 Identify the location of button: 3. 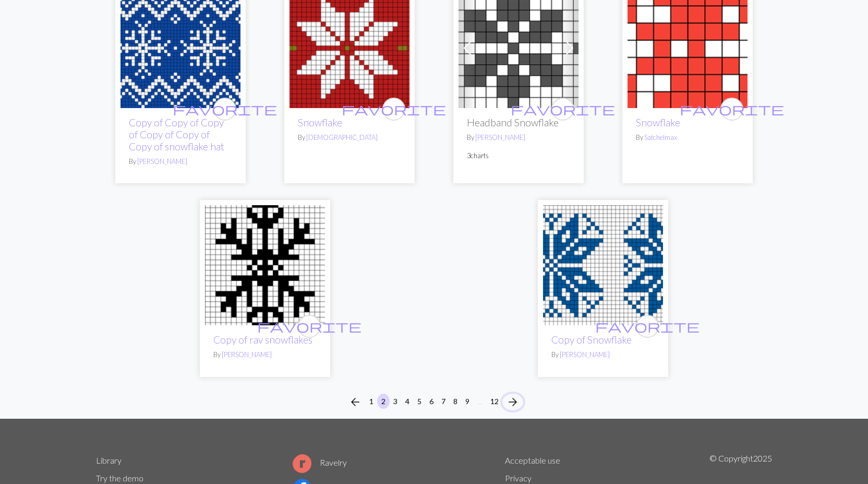
(395, 401).